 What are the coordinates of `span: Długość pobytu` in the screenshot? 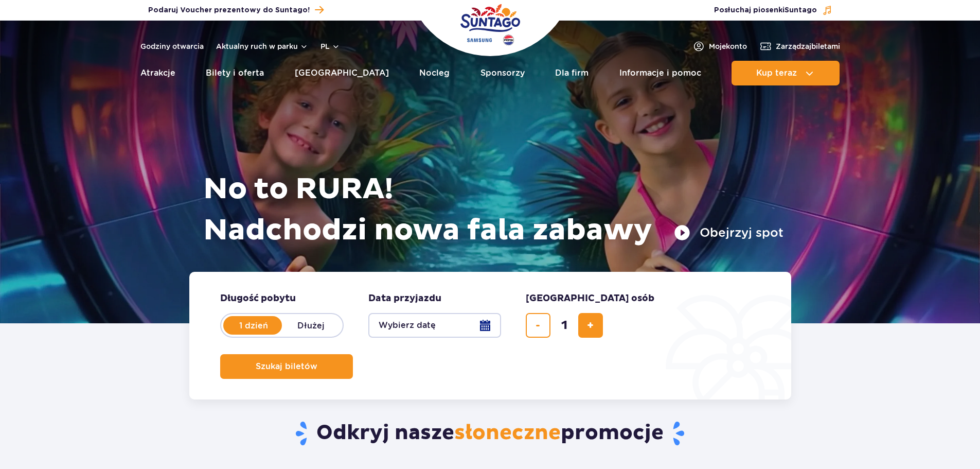 It's located at (258, 298).